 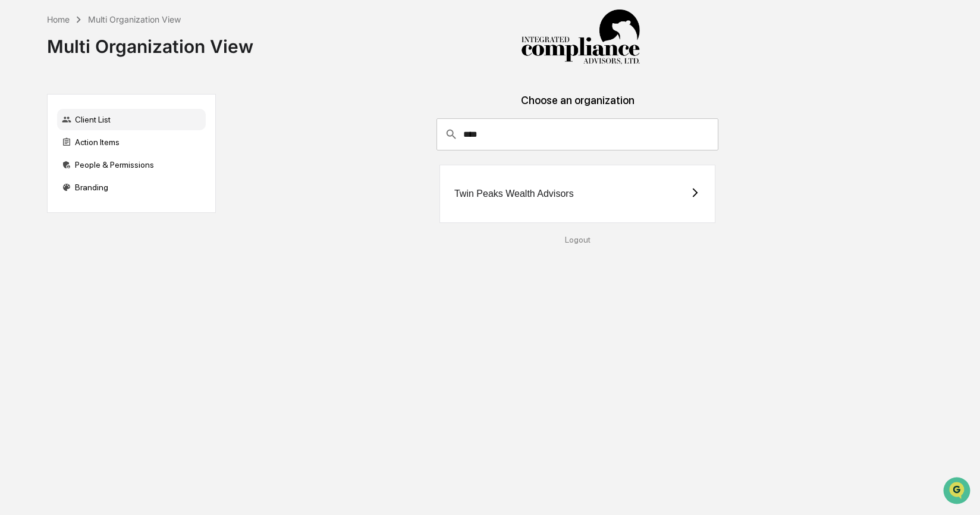 I want to click on div: Home, so click(x=58, y=19).